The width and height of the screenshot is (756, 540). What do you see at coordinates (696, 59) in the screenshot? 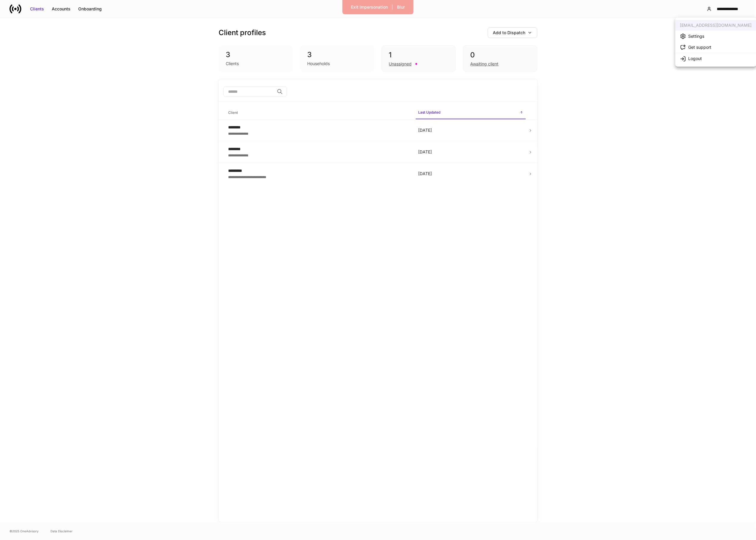
I see `div: Logout` at bounding box center [696, 59].